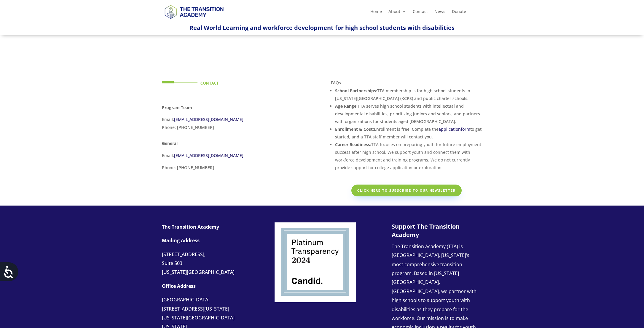 The width and height of the screenshot is (644, 328). Describe the element at coordinates (354, 129) in the screenshot. I see `strong: Enrollment & Cost:` at that location.